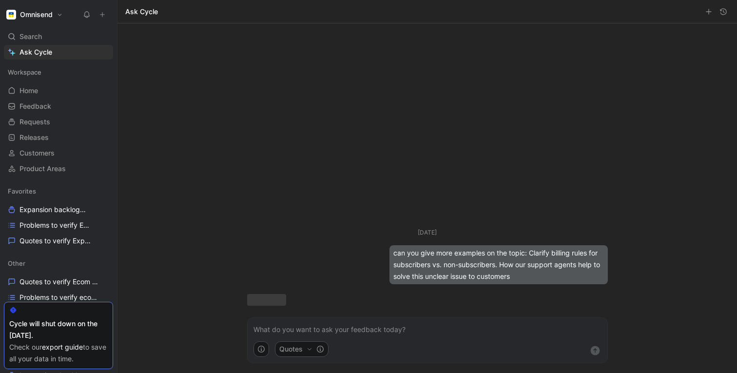 The image size is (737, 373). I want to click on span: Problems to verify ecom platforms, so click(60, 297).